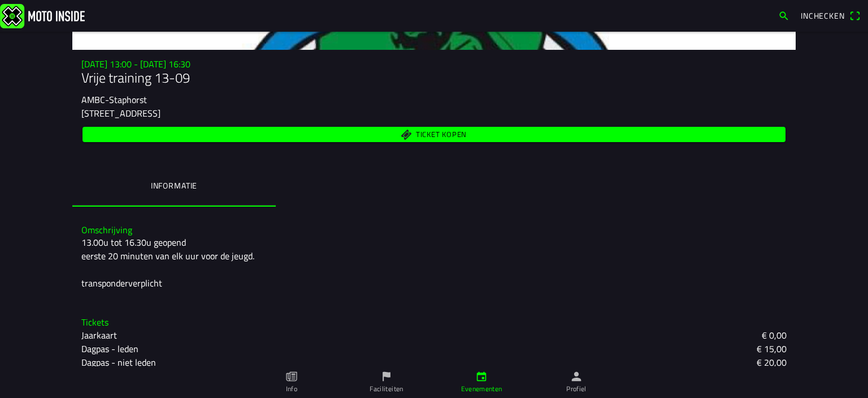 Image resolution: width=868 pixels, height=398 pixels. I want to click on ion-icon: flag, so click(386, 376).